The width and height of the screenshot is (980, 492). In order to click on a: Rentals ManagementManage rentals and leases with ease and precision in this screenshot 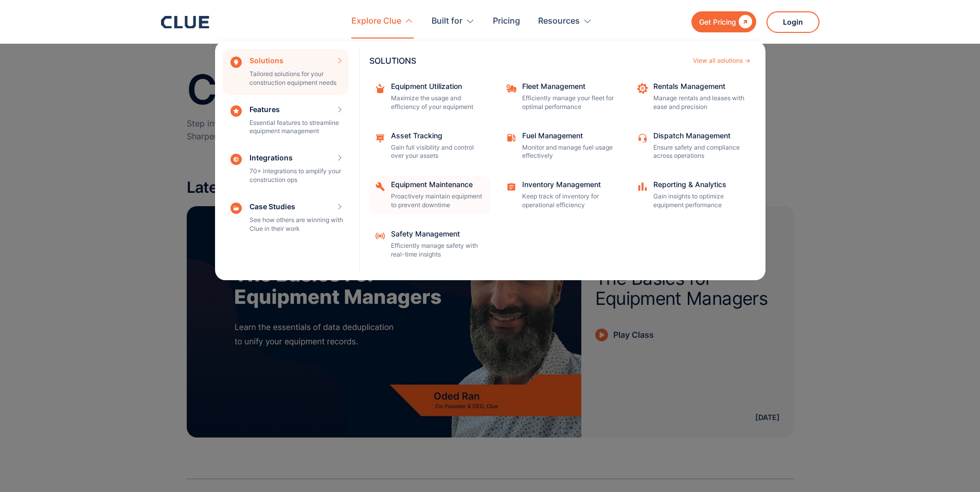, I will do `click(692, 97)`.